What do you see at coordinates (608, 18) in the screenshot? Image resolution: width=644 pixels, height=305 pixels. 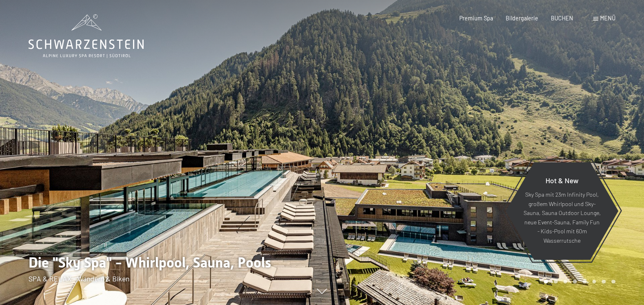 I see `span: Menü` at bounding box center [608, 18].